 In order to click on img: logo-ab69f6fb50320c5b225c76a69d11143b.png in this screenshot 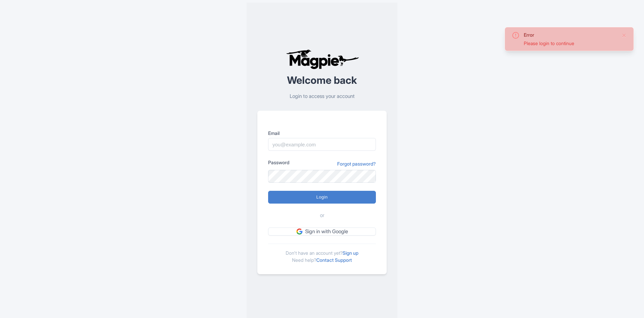, I will do `click(322, 59)`.